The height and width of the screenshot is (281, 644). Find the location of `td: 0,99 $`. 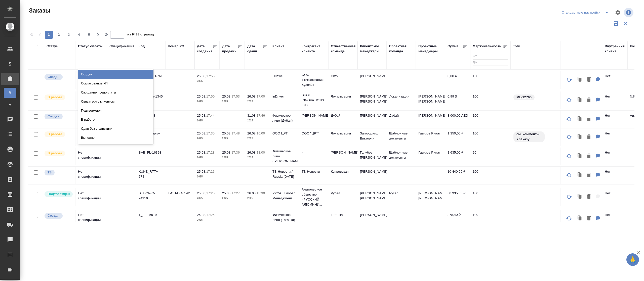

td: 0,99 $ is located at coordinates (458, 100).